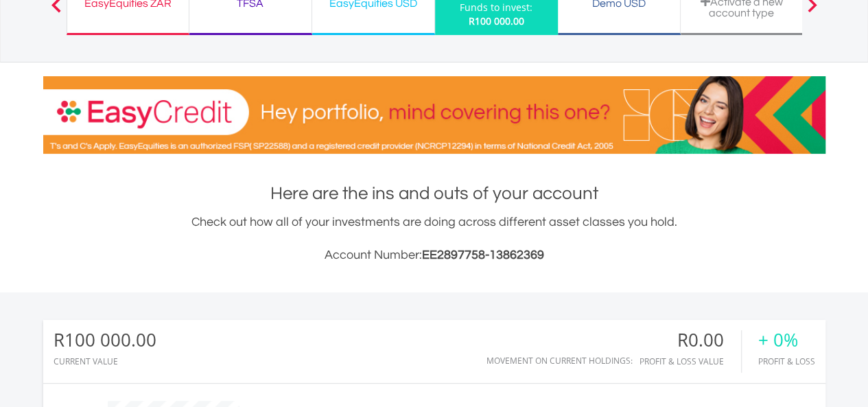  Describe the element at coordinates (559, 360) in the screenshot. I see `div: Movement on Current Holdings:` at that location.